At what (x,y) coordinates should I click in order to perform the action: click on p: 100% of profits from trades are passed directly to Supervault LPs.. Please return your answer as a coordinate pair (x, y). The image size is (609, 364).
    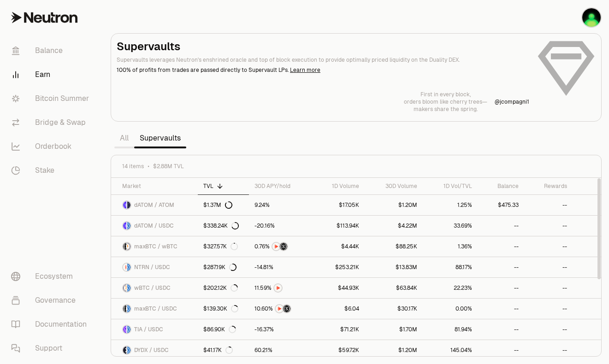
    Looking at the image, I should click on (322, 70).